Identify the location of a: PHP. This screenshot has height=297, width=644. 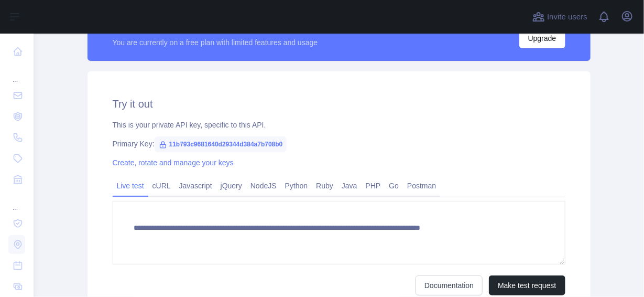
(373, 186).